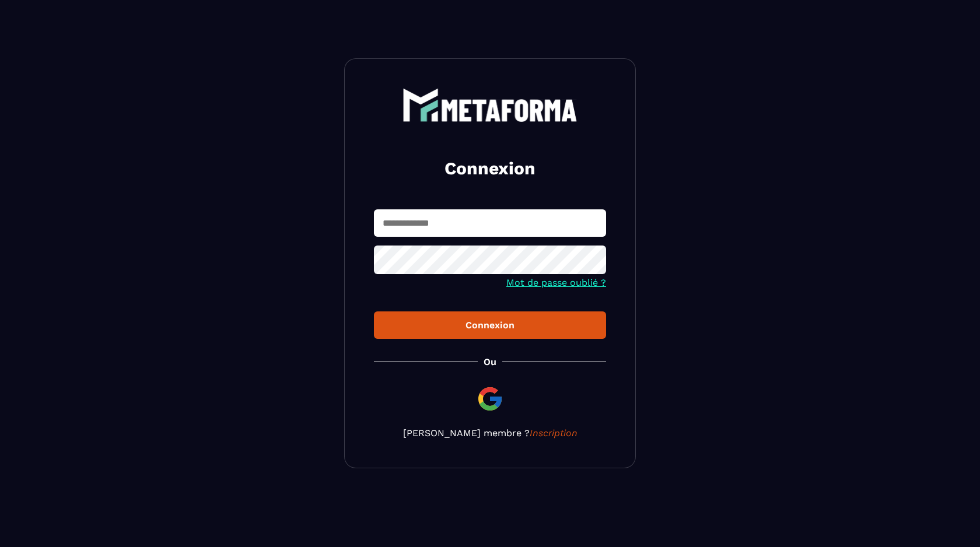  Describe the element at coordinates (490, 399) in the screenshot. I see `img: google` at that location.